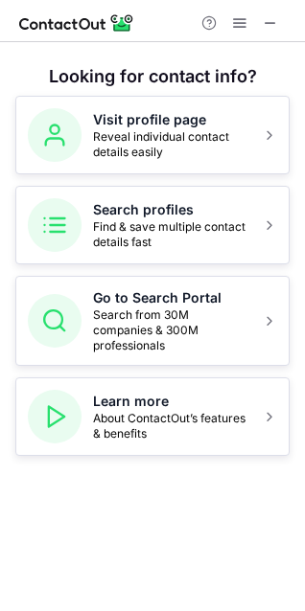 The image size is (305, 611). Describe the element at coordinates (172, 235) in the screenshot. I see `span: Find & save multiple contact details fast` at that location.